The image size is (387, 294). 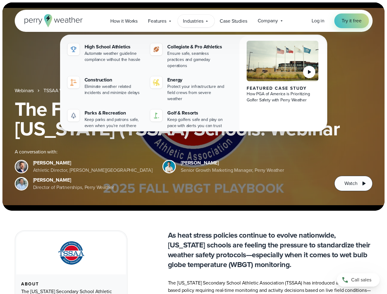 I want to click on a: Call sales, so click(x=358, y=280).